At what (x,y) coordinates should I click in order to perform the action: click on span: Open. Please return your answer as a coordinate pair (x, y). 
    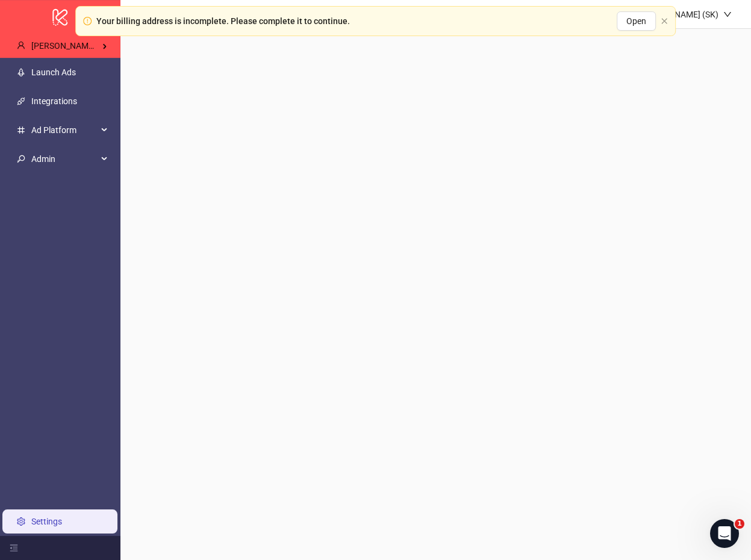
    Looking at the image, I should click on (636, 21).